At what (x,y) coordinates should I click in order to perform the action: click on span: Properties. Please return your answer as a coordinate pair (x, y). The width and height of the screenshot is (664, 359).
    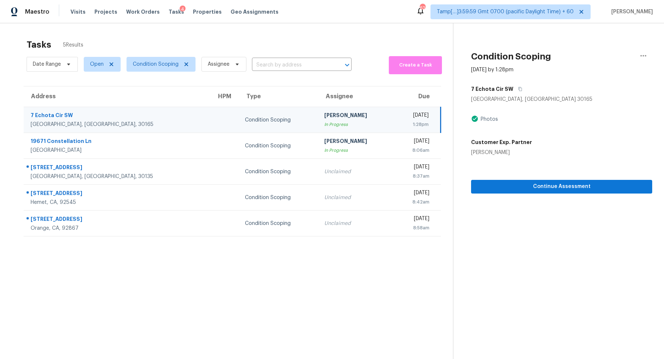
    Looking at the image, I should click on (207, 12).